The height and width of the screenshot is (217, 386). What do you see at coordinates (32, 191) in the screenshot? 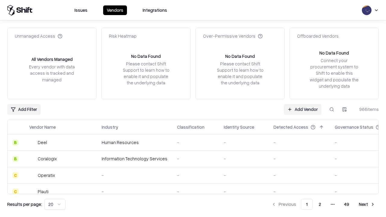
I see `img: Plauti` at bounding box center [32, 191].